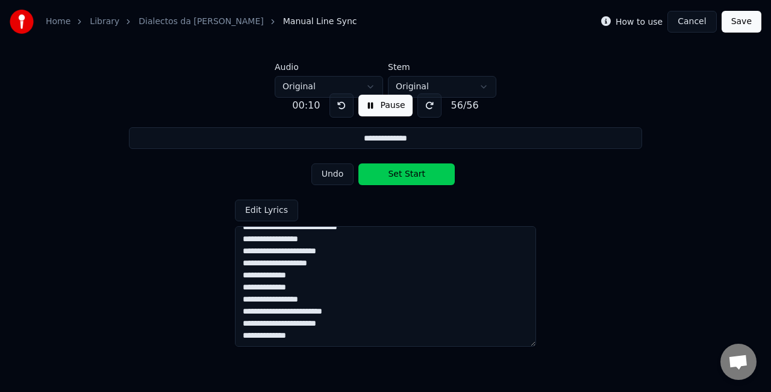  I want to click on label: How to use, so click(639, 22).